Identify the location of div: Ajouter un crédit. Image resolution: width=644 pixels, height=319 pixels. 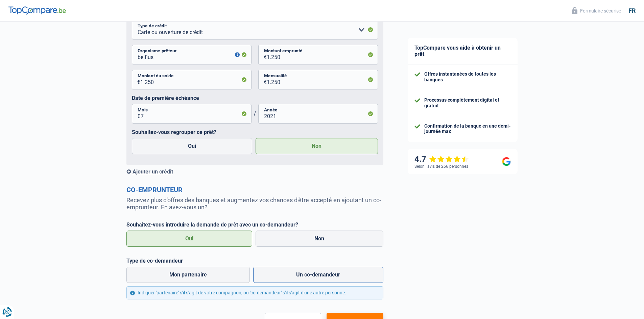
(255, 171).